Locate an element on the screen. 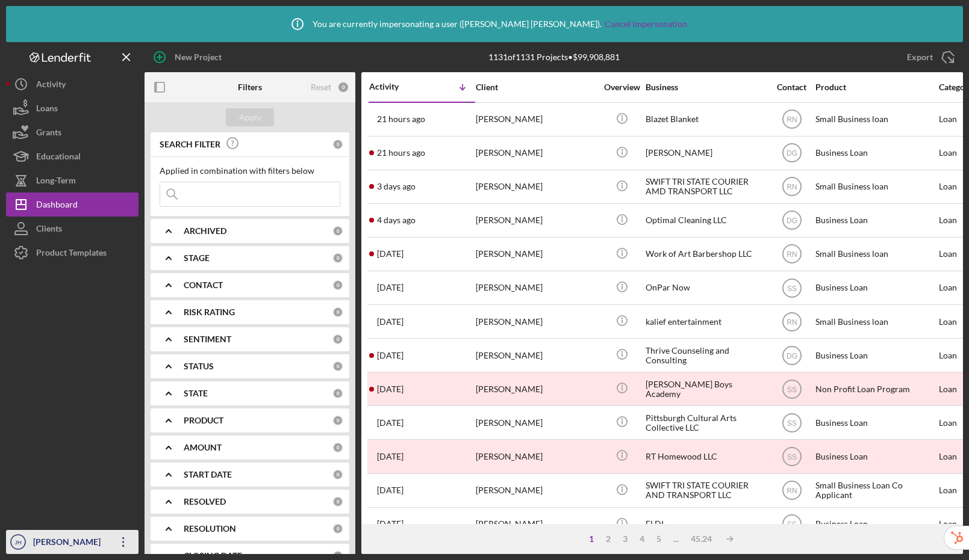  b: STAGE is located at coordinates (197, 258).